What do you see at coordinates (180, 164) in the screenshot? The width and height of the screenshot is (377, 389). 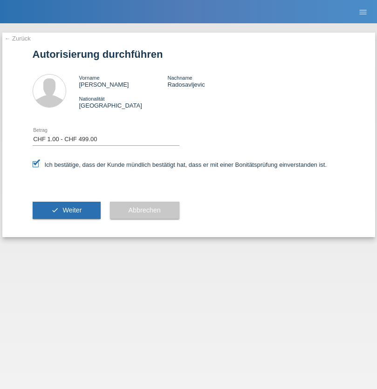 I see `label: Ich bestätige, dass der Kunde mündlich bestätigt hat, dass er mit einer Bonitätsprüfung einversta...` at bounding box center [180, 164].